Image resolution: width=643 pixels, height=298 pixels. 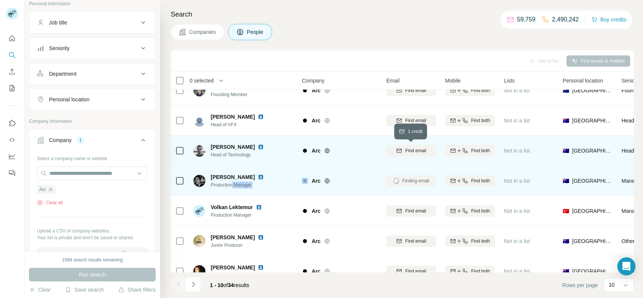 I want to click on button: Department, so click(x=92, y=74).